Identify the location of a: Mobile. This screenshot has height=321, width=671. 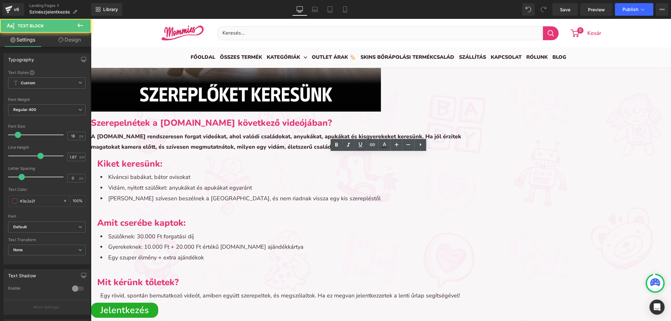
(345, 9).